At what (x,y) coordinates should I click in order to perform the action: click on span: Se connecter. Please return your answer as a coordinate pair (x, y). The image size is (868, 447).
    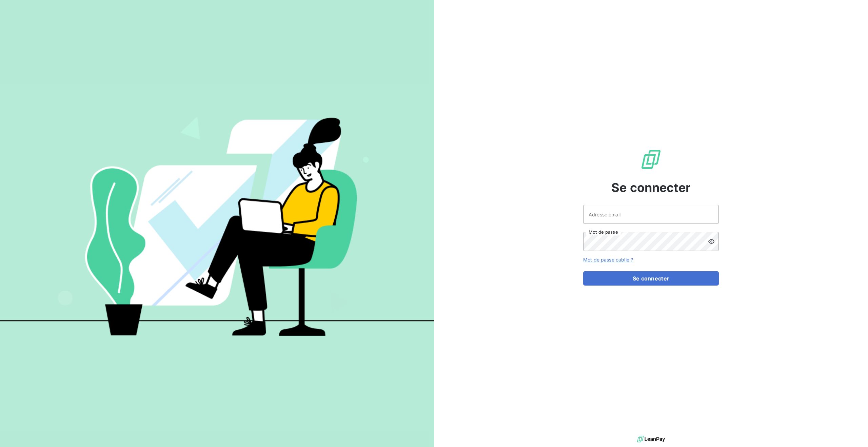
    Looking at the image, I should click on (651, 187).